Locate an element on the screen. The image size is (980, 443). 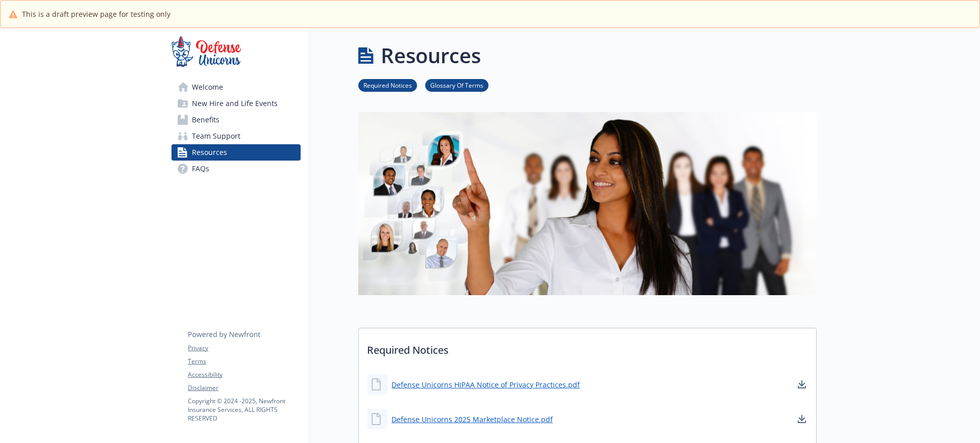
span: New Hire and Life Events is located at coordinates (235, 104).